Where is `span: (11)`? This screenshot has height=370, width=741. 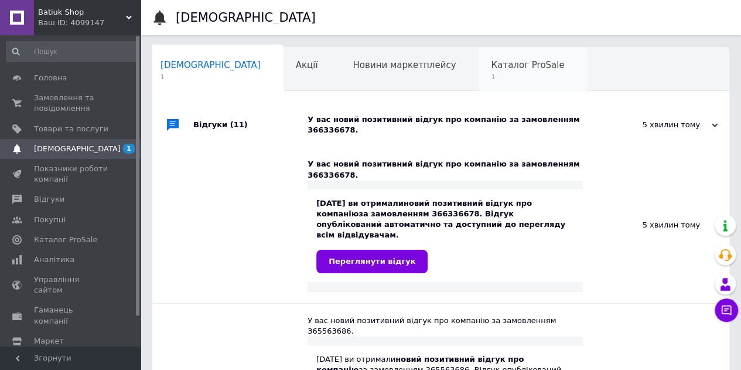 span: (11) is located at coordinates (239, 124).